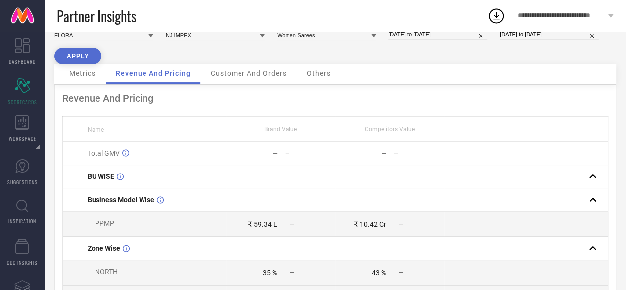 This screenshot has width=626, height=290. What do you see at coordinates (22, 138) in the screenshot?
I see `span: WORKSPACE` at bounding box center [22, 138].